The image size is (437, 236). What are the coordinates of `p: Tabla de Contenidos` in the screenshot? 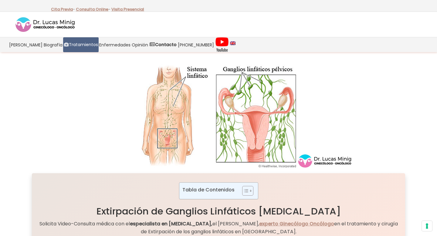 It's located at (209, 190).